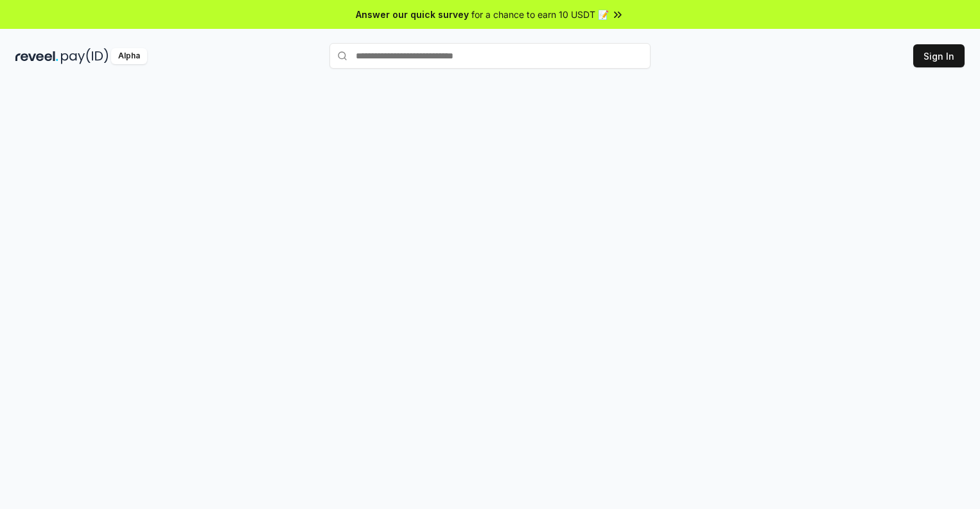 The image size is (980, 509). What do you see at coordinates (129, 56) in the screenshot?
I see `div: Alpha` at bounding box center [129, 56].